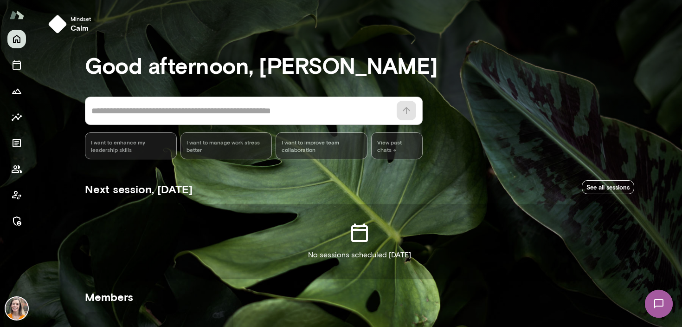 Image resolution: width=682 pixels, height=327 pixels. I want to click on span: I want to enhance my leadership skills, so click(131, 146).